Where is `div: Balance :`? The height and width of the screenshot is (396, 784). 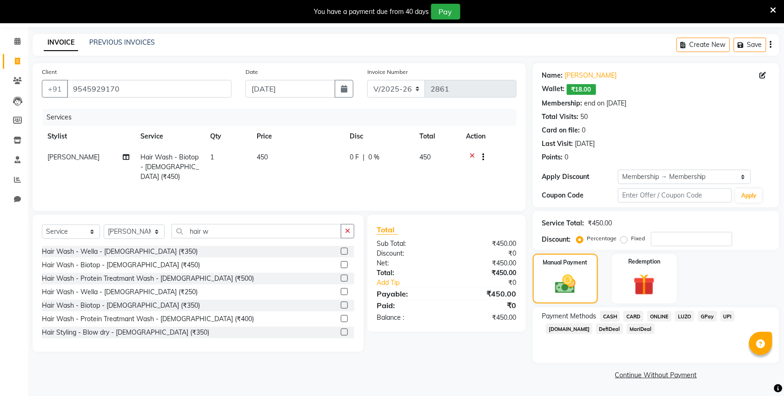 div: Balance : is located at coordinates (408, 318).